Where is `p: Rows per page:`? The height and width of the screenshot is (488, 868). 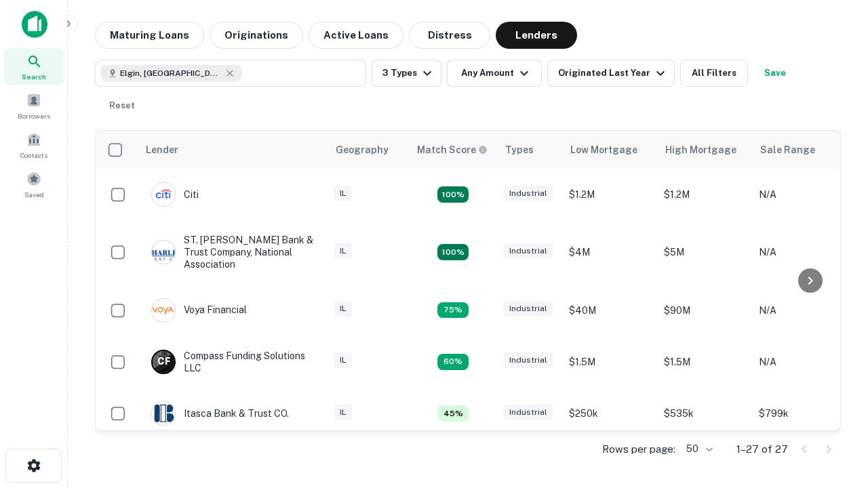 p: Rows per page: is located at coordinates (639, 450).